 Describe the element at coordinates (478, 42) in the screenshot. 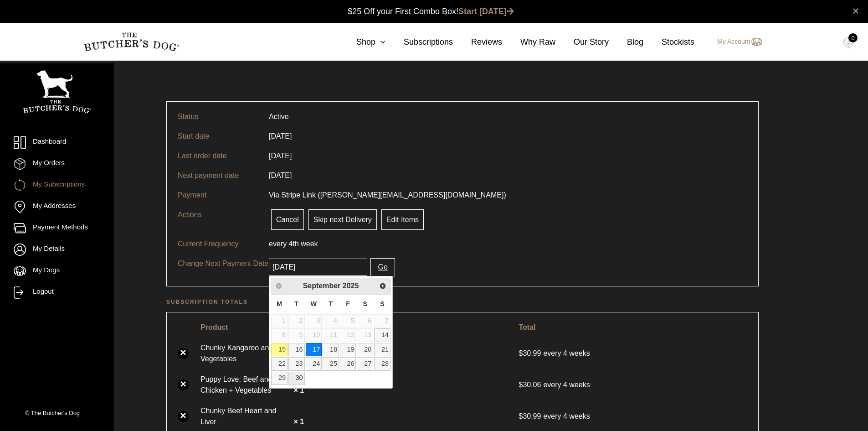

I see `a: Reviews` at that location.